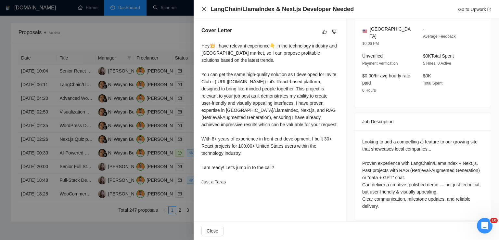 The width and height of the screenshot is (499, 240). Describe the element at coordinates (372, 56) in the screenshot. I see `span: Unverified` at that location.